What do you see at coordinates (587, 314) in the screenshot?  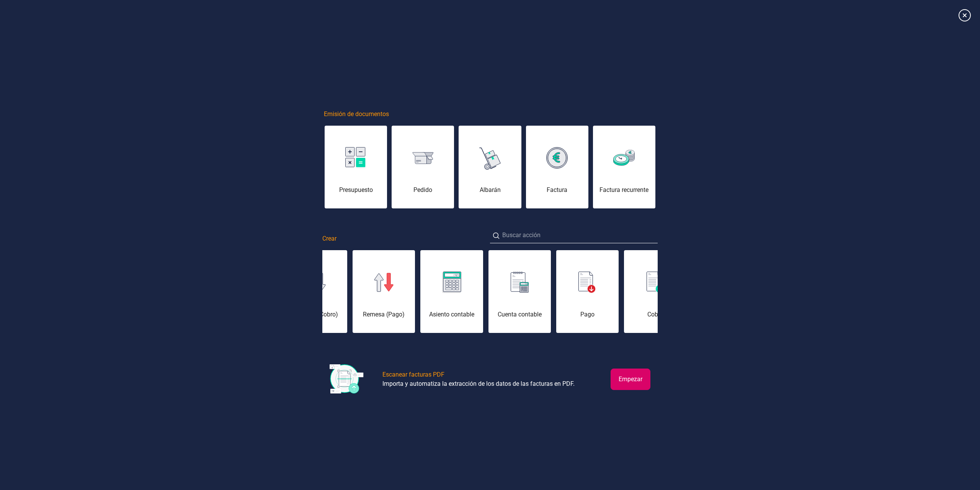 I see `div: Pago` at bounding box center [587, 314].